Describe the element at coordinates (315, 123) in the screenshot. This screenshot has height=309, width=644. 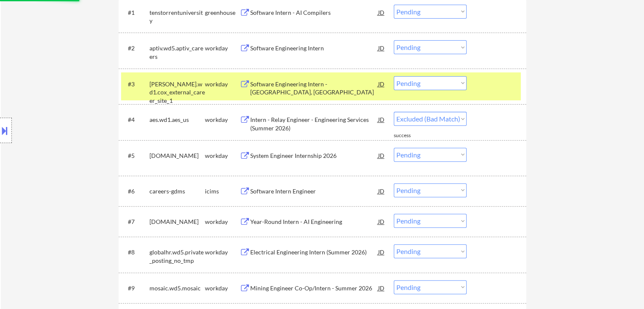
I see `div: Intern - Relay Engineer - Engineering Services (Summer 2026)` at that location.